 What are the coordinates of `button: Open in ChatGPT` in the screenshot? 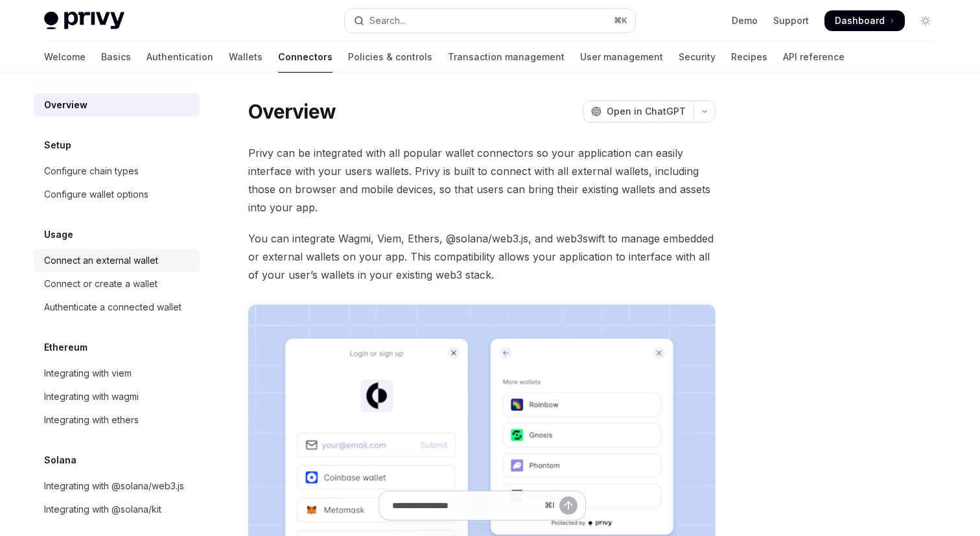 It's located at (638, 112).